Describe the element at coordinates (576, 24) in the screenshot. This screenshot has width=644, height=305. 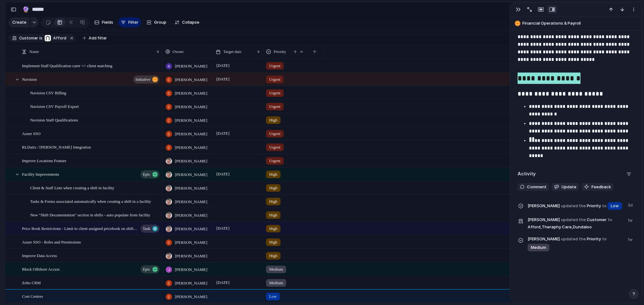
I see `button: Financial Operations & Payroll` at that location.